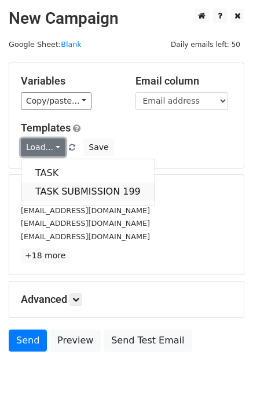  What do you see at coordinates (71, 44) in the screenshot?
I see `a: Blank` at bounding box center [71, 44].